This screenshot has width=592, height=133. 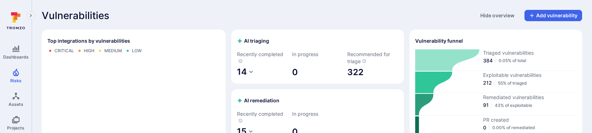 I want to click on span: 14, so click(x=242, y=72).